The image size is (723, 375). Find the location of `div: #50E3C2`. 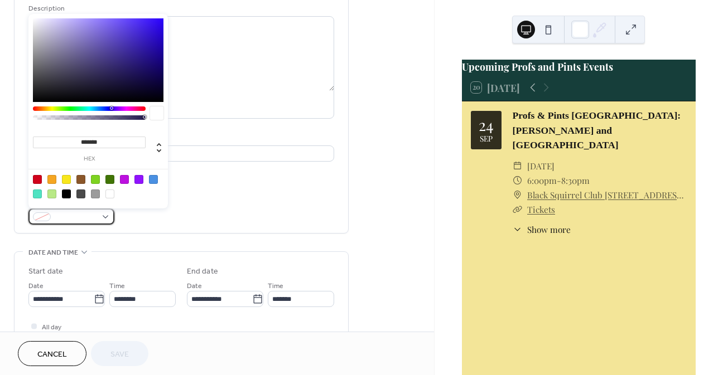

div: #50E3C2 is located at coordinates (37, 194).